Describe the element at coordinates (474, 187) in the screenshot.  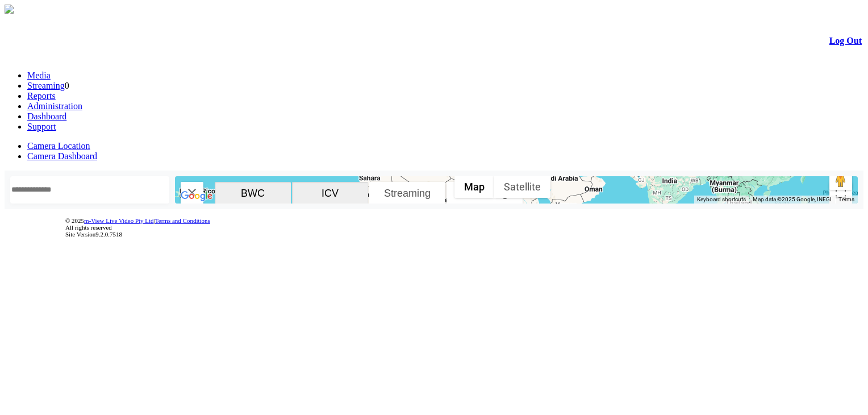
I see `button: Show street map` at that location.